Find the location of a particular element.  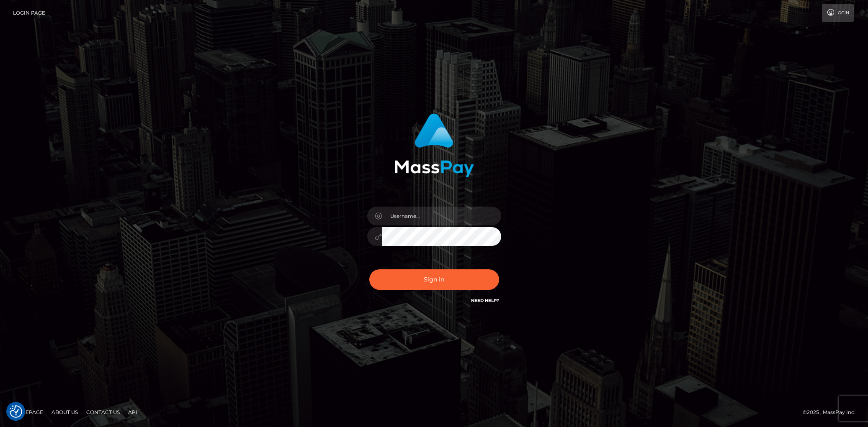

img: Revisit consent button is located at coordinates (16, 412).